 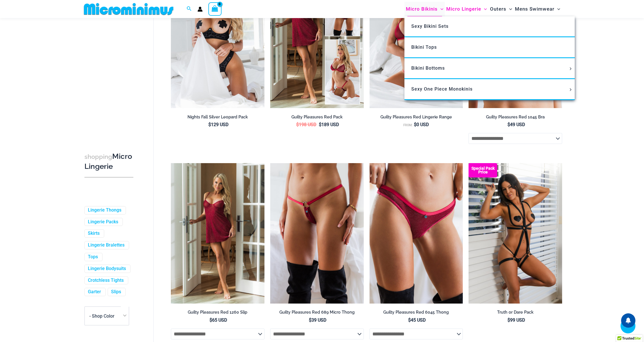 What do you see at coordinates (424, 9) in the screenshot?
I see `a: Micro BikinisMenu ToggleMenu Toggle` at bounding box center [424, 9].